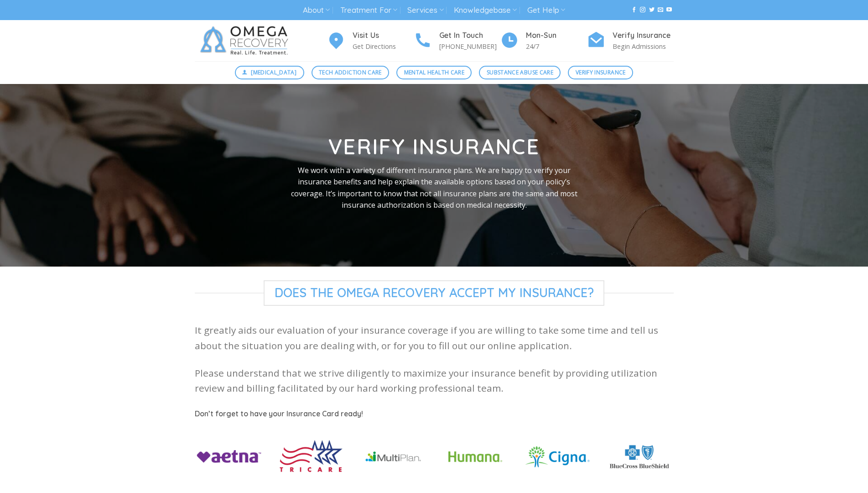  I want to click on h5: Don’t forget to have your Insurance Card ready!, so click(434, 414).